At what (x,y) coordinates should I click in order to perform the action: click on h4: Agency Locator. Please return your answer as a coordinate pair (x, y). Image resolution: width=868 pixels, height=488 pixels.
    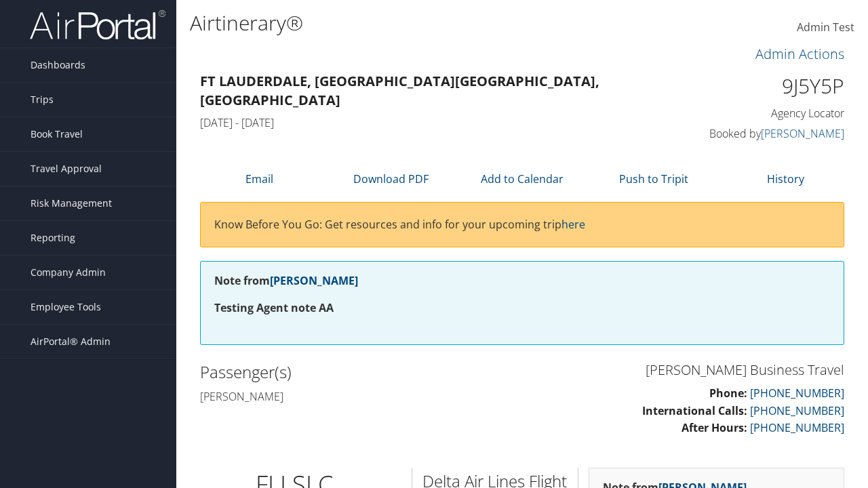
    Looking at the image, I should click on (771, 113).